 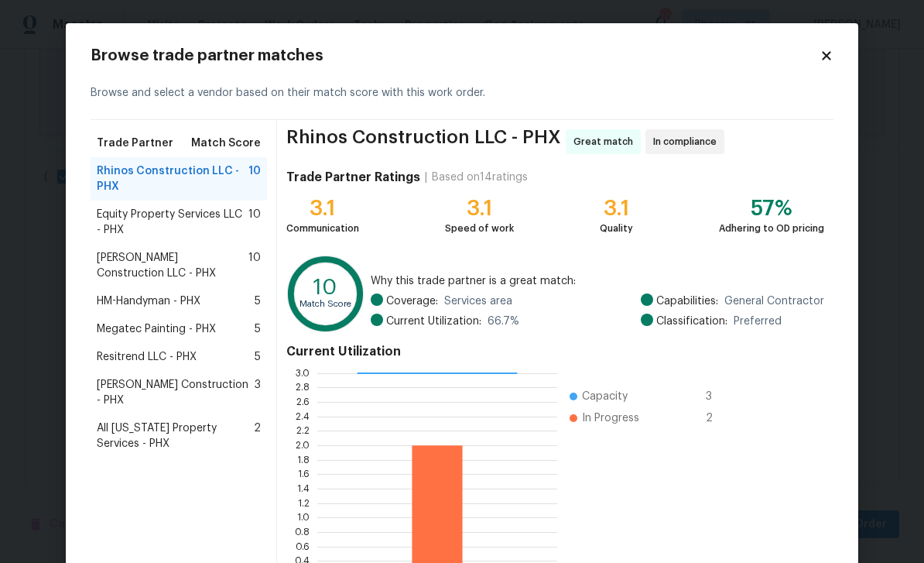 I want to click on h4: Trade Partner Ratings, so click(x=353, y=177).